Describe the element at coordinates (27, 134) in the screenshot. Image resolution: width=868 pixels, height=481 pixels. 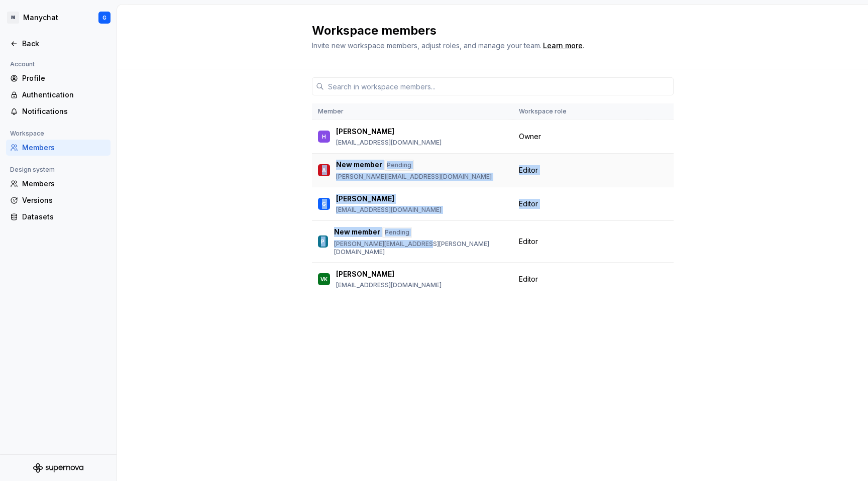
I see `div: Workspace` at that location.